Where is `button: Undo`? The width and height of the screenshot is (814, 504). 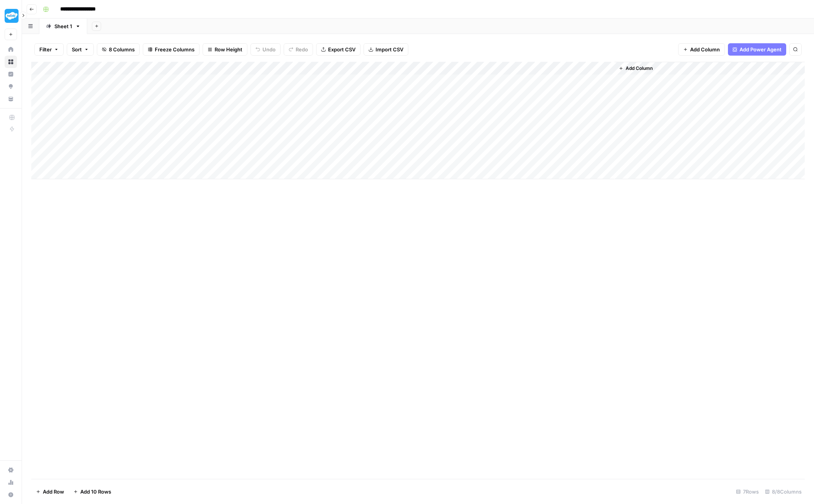 button: Undo is located at coordinates (266, 49).